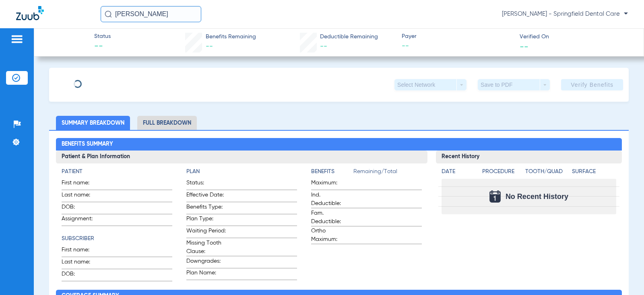 The height and width of the screenshot is (295, 644). Describe the element at coordinates (151, 14) in the screenshot. I see `input: Search for patients` at that location.